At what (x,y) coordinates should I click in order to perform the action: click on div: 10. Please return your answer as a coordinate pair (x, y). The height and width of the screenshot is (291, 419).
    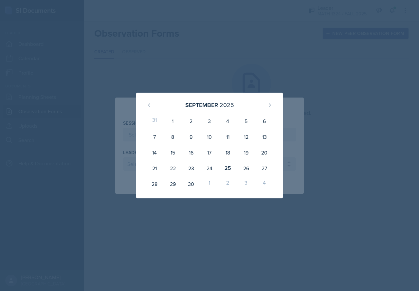
    Looking at the image, I should click on (209, 137).